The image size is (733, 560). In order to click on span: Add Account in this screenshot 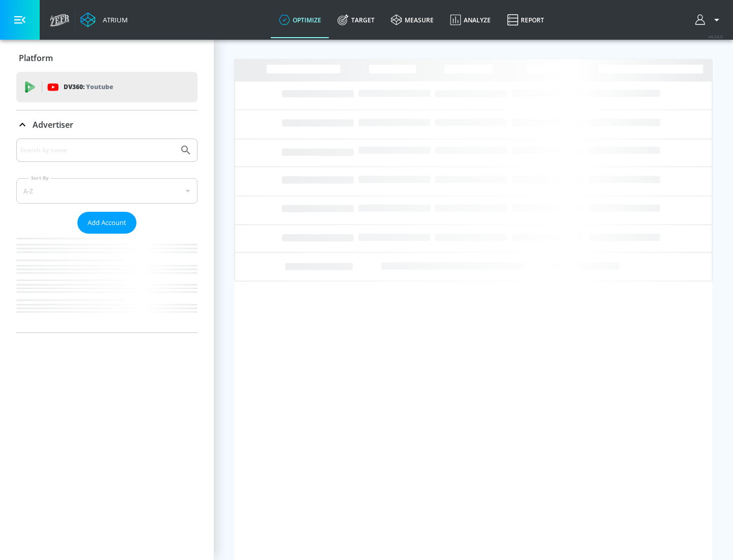, I will do `click(107, 222)`.